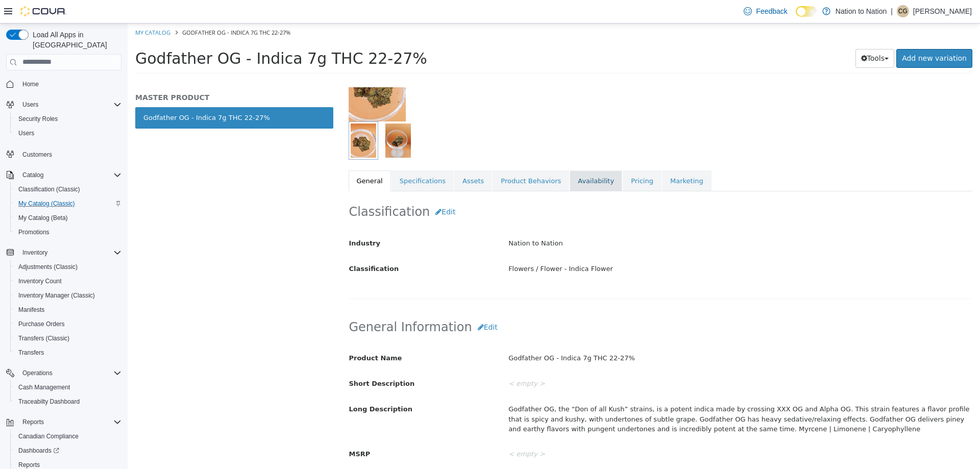 The height and width of the screenshot is (469, 980). I want to click on a: General, so click(242, 158).